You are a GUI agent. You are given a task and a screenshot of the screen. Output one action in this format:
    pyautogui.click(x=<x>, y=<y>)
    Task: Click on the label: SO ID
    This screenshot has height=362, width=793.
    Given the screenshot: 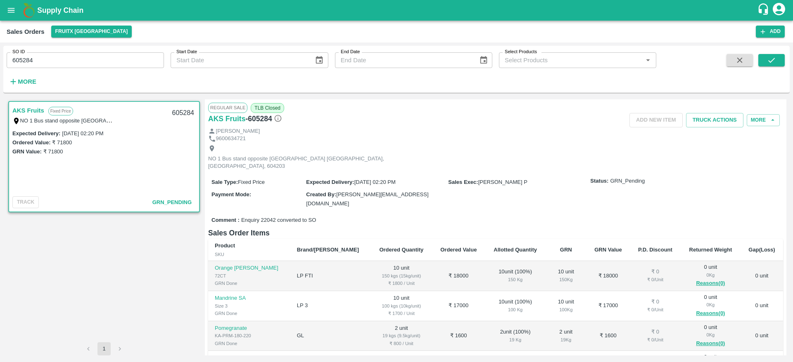 What is the action you would take?
    pyautogui.click(x=19, y=52)
    